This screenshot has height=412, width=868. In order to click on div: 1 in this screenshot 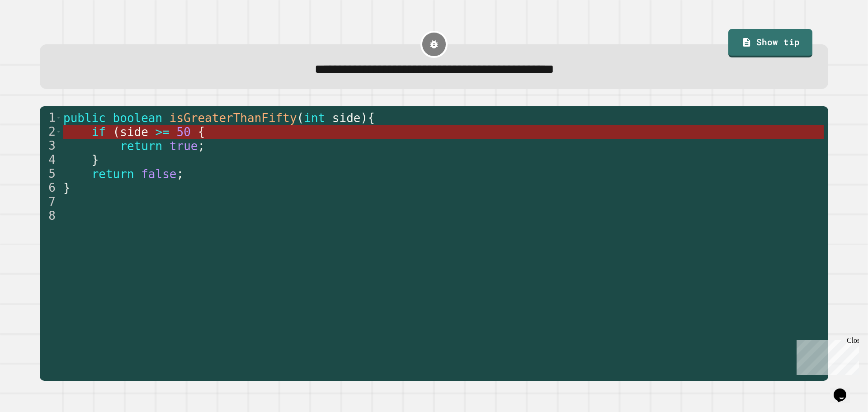, I will do `click(51, 118)`.